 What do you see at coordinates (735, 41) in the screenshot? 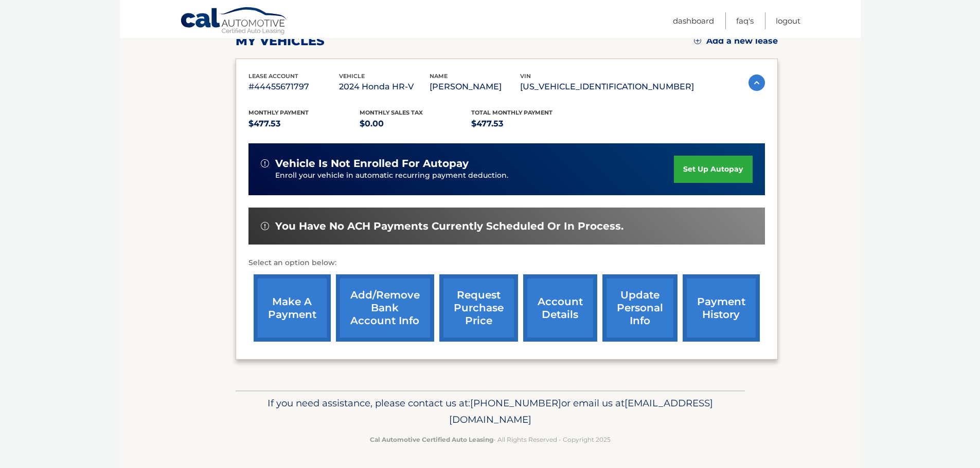
I see `a: Add a new lease` at bounding box center [735, 41].